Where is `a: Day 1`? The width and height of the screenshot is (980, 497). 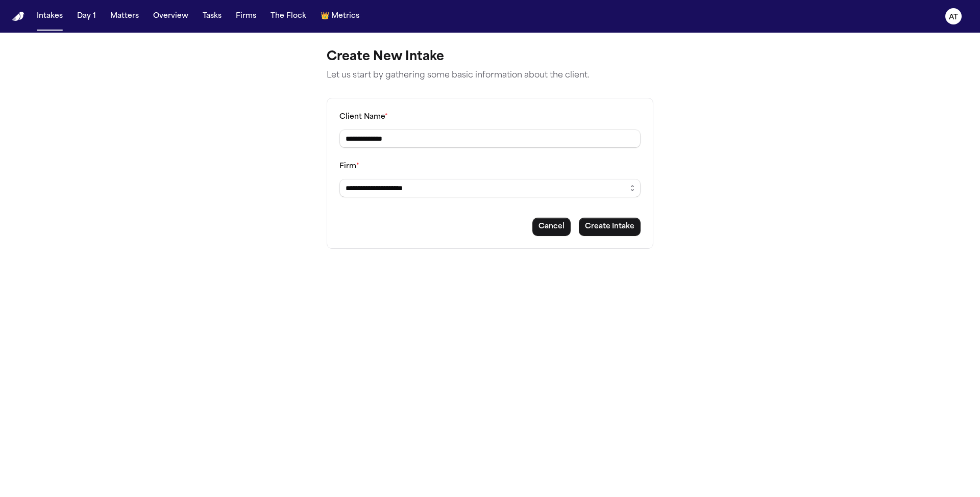
a: Day 1 is located at coordinates (86, 16).